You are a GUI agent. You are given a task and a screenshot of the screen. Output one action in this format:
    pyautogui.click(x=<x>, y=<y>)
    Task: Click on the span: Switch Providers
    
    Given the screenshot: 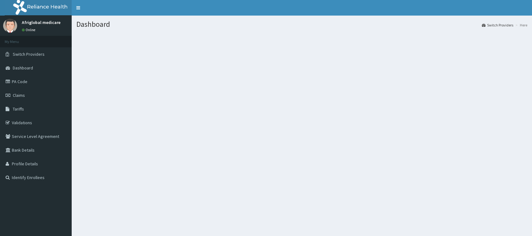 What is the action you would take?
    pyautogui.click(x=29, y=54)
    